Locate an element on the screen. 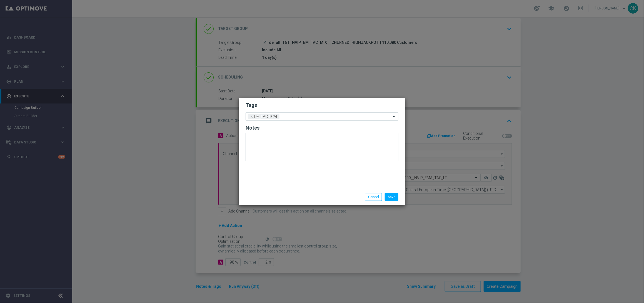 This screenshot has width=644, height=303. ng-select: DE_TACTICAL is located at coordinates (322, 117).